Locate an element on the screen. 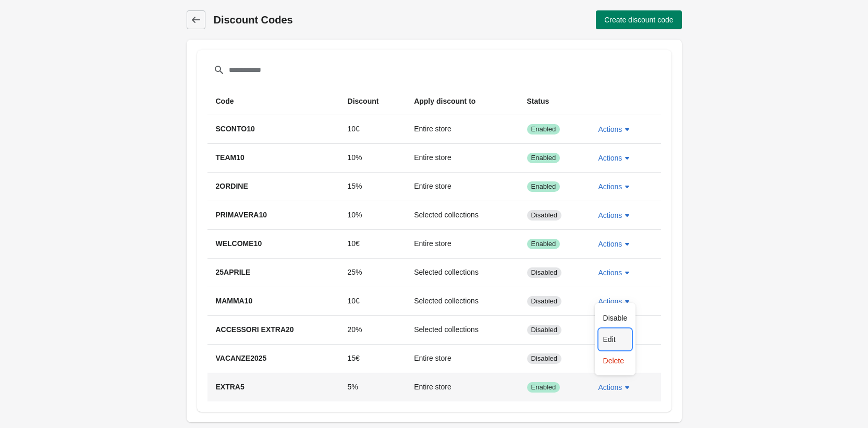  span: WELCOME10 is located at coordinates (239, 244).